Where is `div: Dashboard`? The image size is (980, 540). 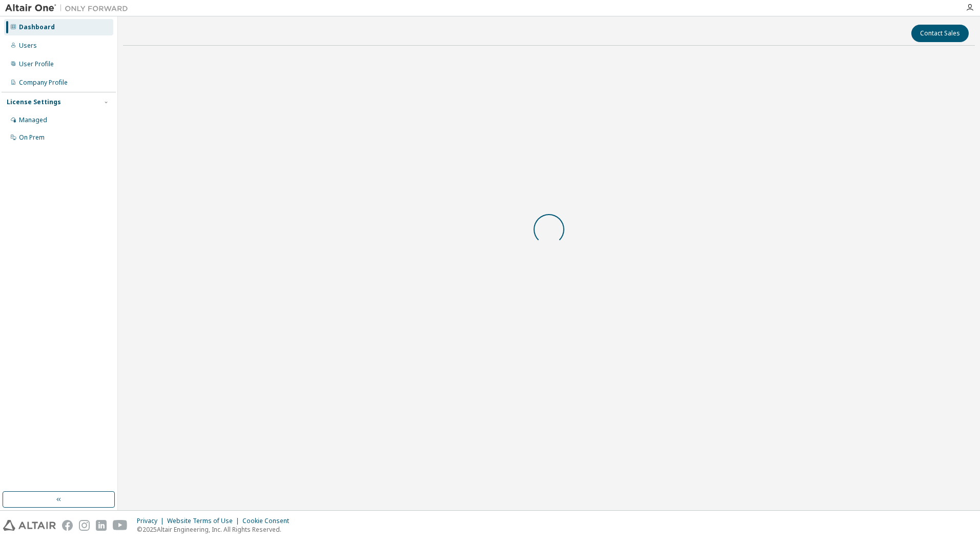
div: Dashboard is located at coordinates (37, 27).